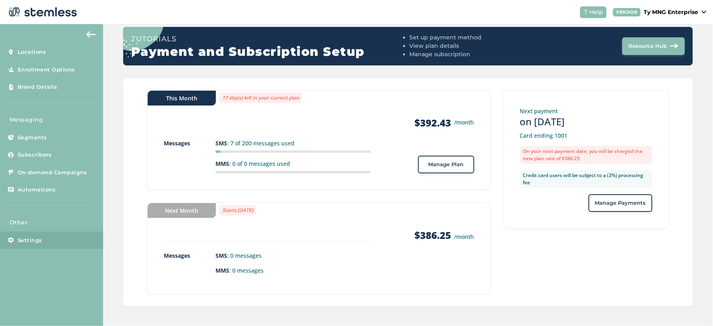 The width and height of the screenshot is (713, 326). I want to click on span: Brand Details, so click(37, 87).